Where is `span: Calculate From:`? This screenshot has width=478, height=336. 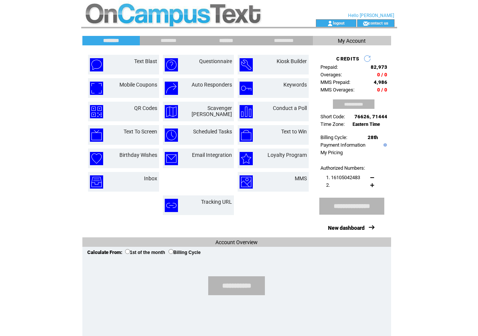
span: Calculate From: is located at coordinates (105, 252).